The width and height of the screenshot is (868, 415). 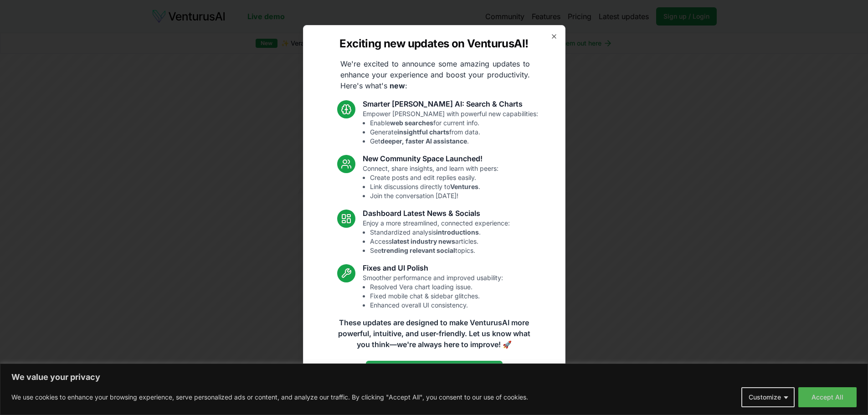 What do you see at coordinates (412, 123) in the screenshot?
I see `strong: web searches` at bounding box center [412, 123].